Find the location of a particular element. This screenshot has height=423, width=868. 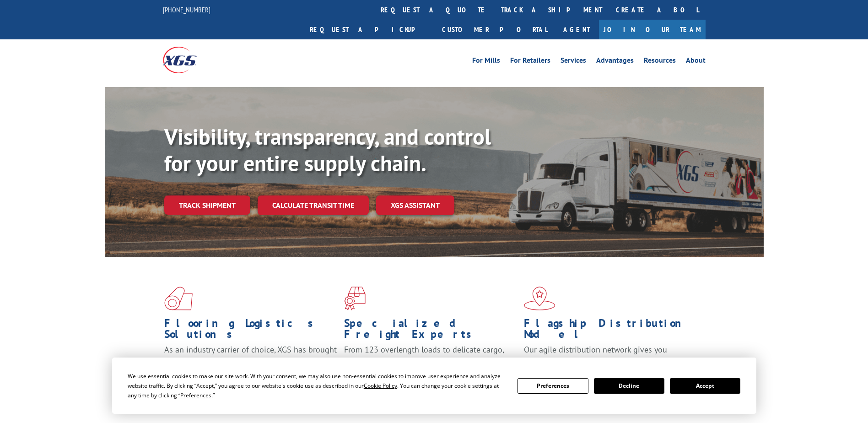

a: Join Our Team is located at coordinates (652, 29).